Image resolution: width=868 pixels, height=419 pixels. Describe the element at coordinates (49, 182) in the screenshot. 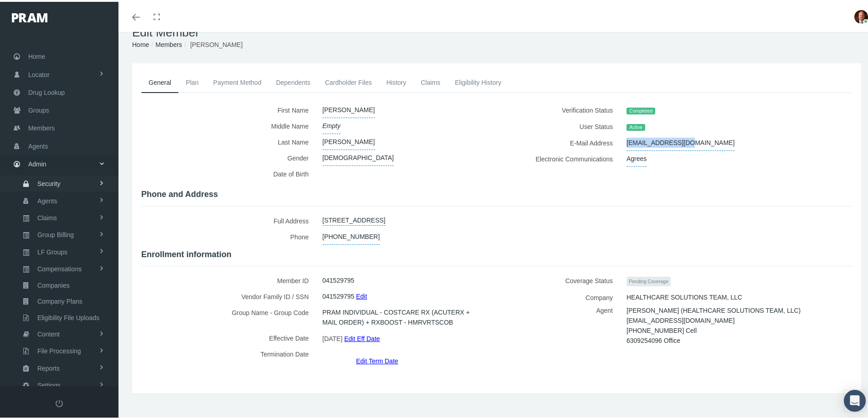

I see `span: Security` at that location.